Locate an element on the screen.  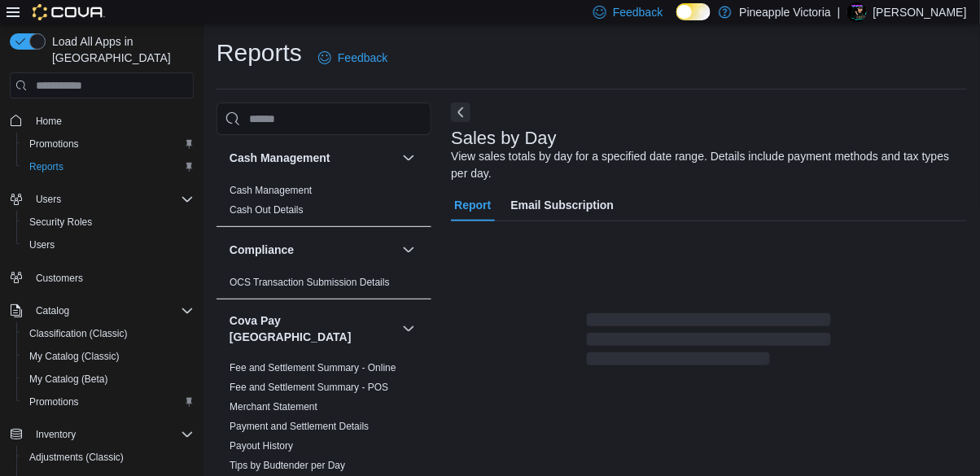
button: Classification (Classic) is located at coordinates (108, 333).